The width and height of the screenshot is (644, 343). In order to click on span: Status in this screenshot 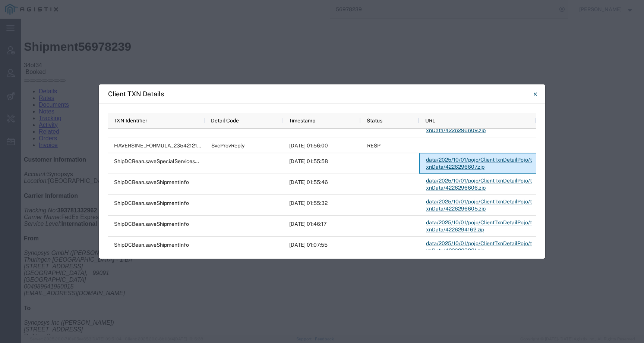, I will do `click(375, 121)`.